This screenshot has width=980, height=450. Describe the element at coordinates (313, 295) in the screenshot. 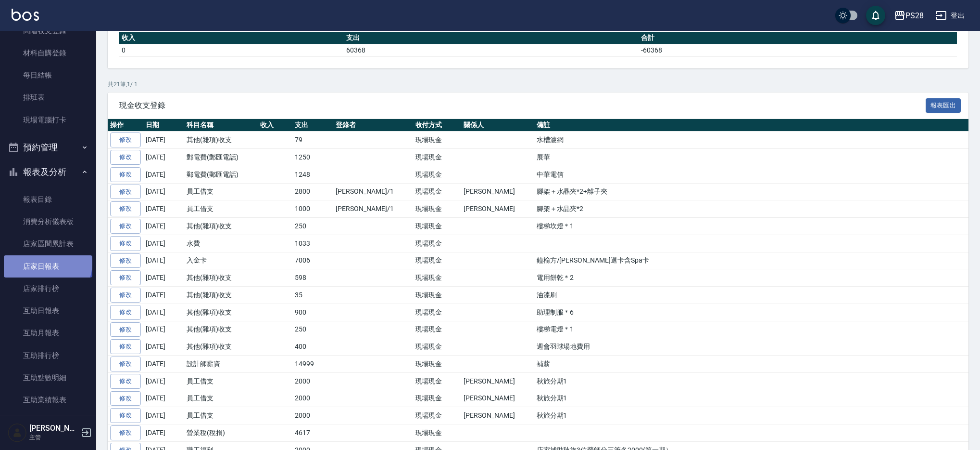

I see `td: 35` at that location.